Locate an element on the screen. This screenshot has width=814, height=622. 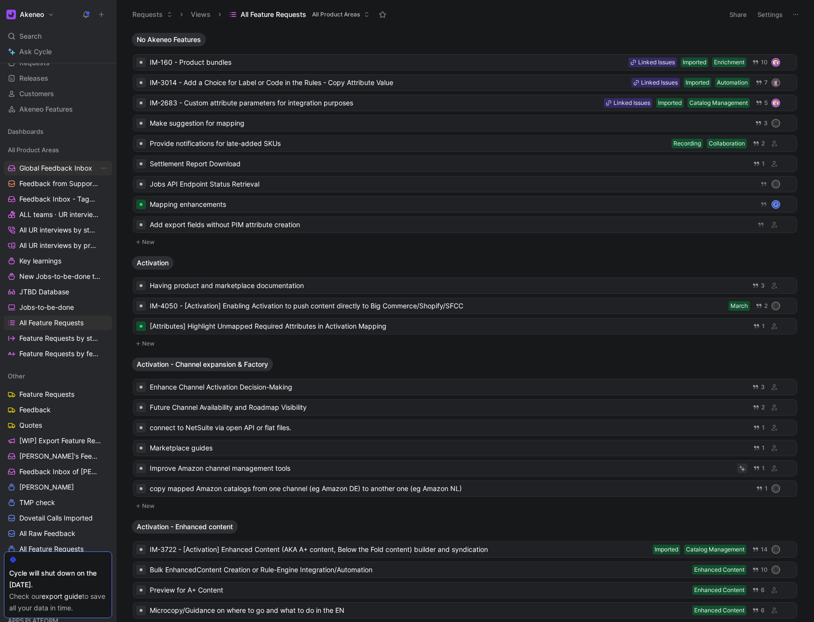
button: No Akeneo Features is located at coordinates (169, 40).